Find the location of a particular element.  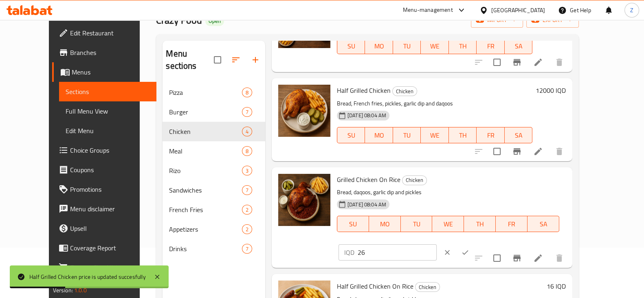

div: French Fries2 is located at coordinates (213, 209).